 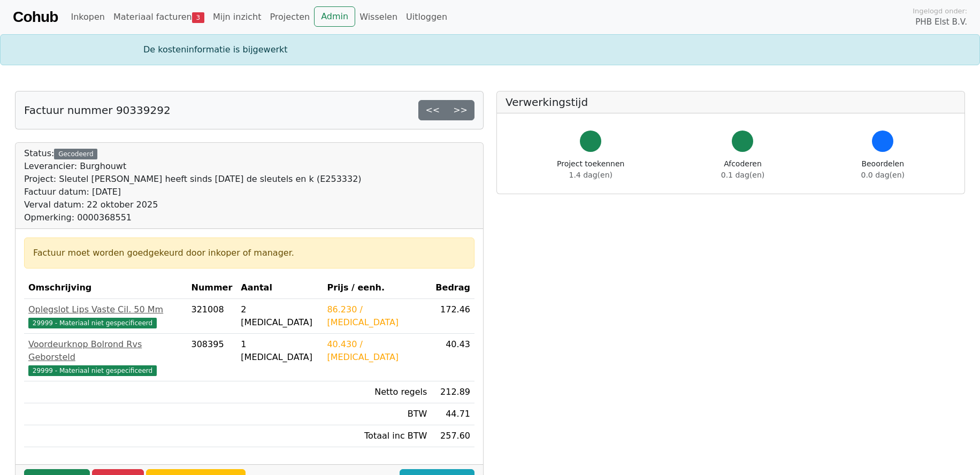 What do you see at coordinates (452, 414) in the screenshot?
I see `td: 44.71` at bounding box center [452, 414].